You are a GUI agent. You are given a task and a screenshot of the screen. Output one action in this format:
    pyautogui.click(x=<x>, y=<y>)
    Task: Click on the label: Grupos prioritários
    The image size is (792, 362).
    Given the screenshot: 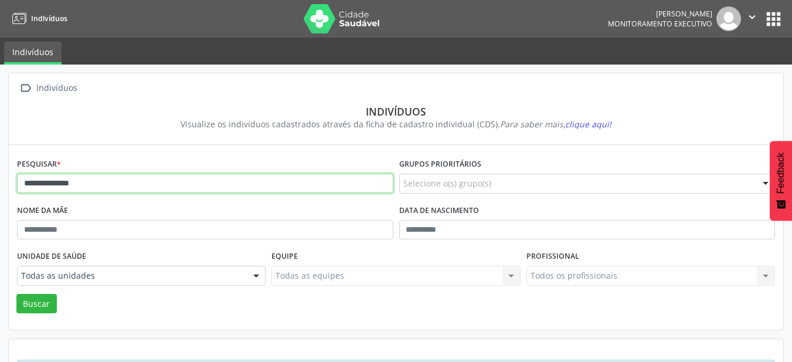 What is the action you would take?
    pyautogui.click(x=440, y=164)
    